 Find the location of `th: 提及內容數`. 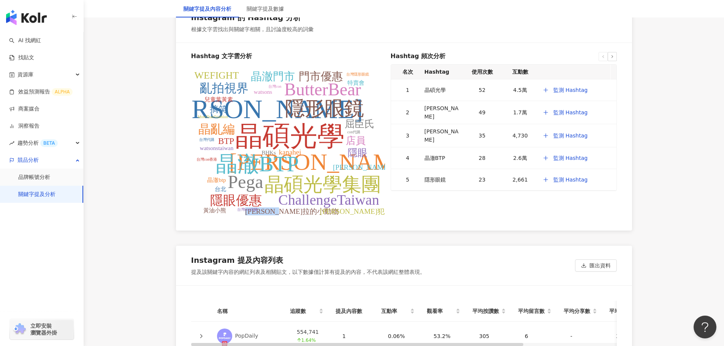

th: 提及內容數 is located at coordinates (352, 311).